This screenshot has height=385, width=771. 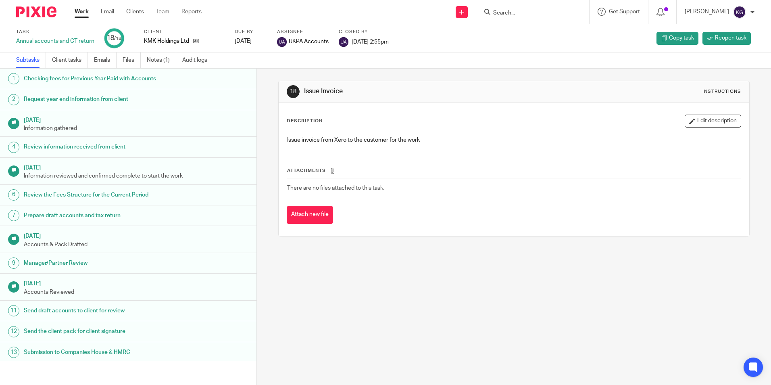 What do you see at coordinates (135, 12) in the screenshot?
I see `a: Clients` at bounding box center [135, 12].